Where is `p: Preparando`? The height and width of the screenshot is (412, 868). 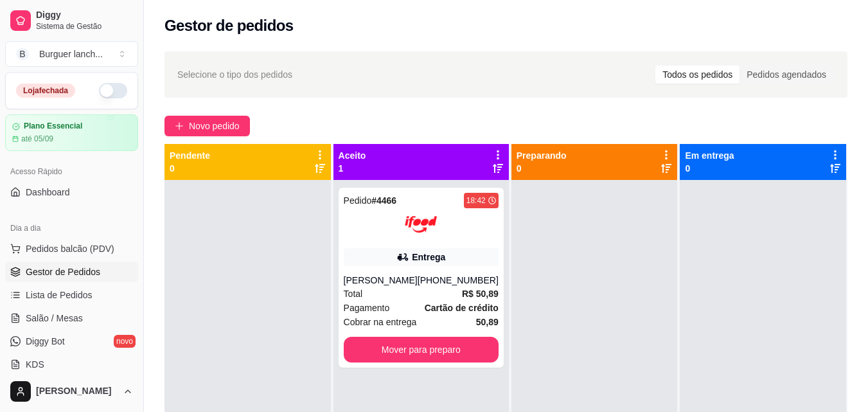 p: Preparando is located at coordinates (542, 155).